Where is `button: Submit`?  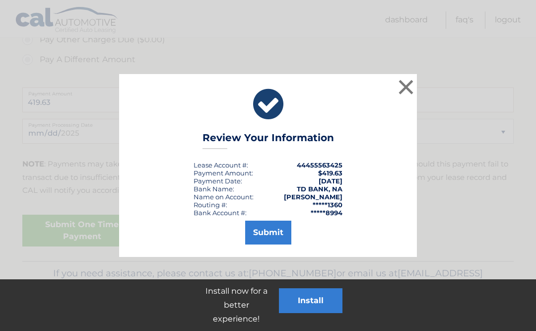 button: Submit is located at coordinates (268, 232).